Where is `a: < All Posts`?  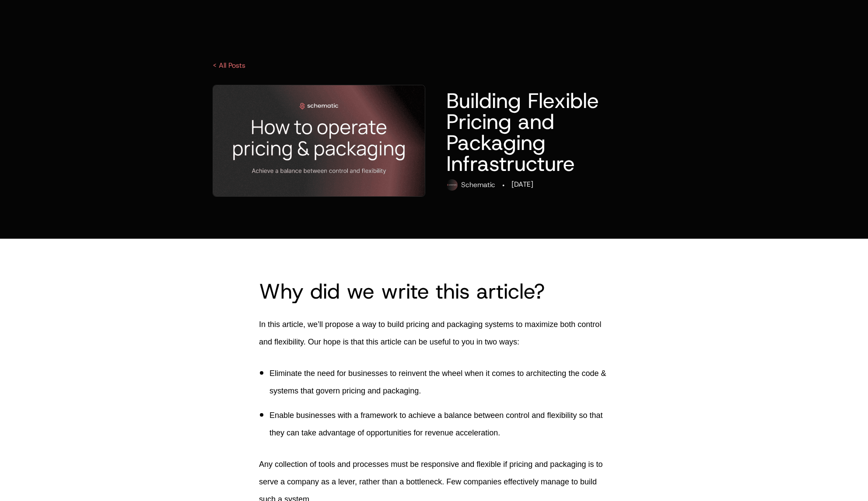
a: < All Posts is located at coordinates (229, 65).